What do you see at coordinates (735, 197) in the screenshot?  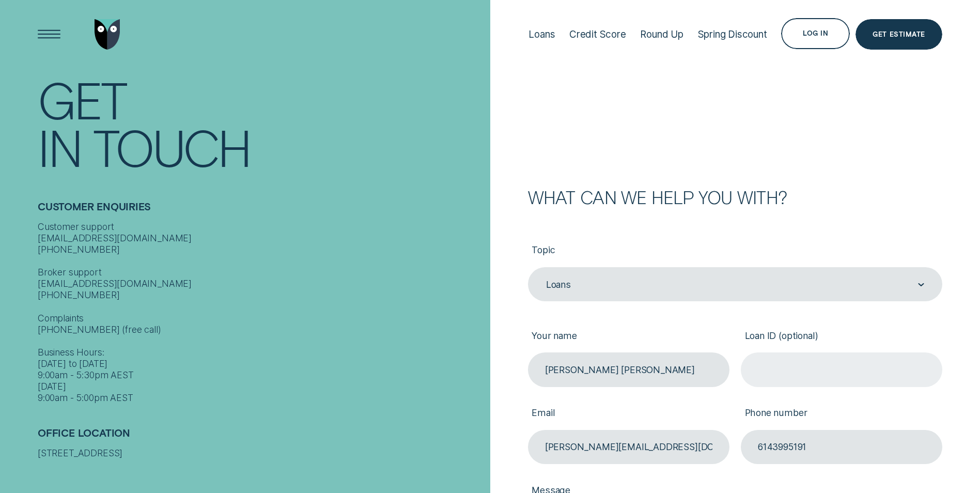 I see `div: What can we help you with?` at bounding box center [735, 197].